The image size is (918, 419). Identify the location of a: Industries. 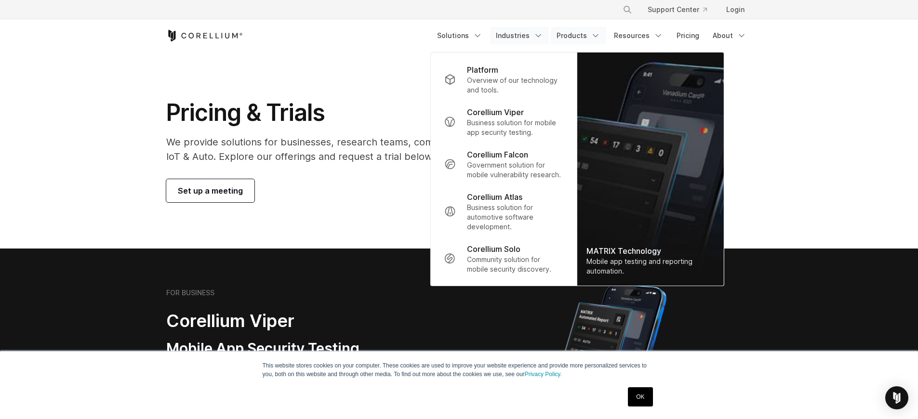
(520, 36).